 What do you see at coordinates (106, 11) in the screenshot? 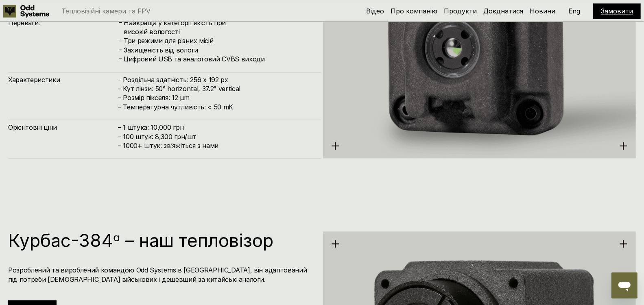
I see `p: Тепловізійні камери та FPV` at bounding box center [106, 11].